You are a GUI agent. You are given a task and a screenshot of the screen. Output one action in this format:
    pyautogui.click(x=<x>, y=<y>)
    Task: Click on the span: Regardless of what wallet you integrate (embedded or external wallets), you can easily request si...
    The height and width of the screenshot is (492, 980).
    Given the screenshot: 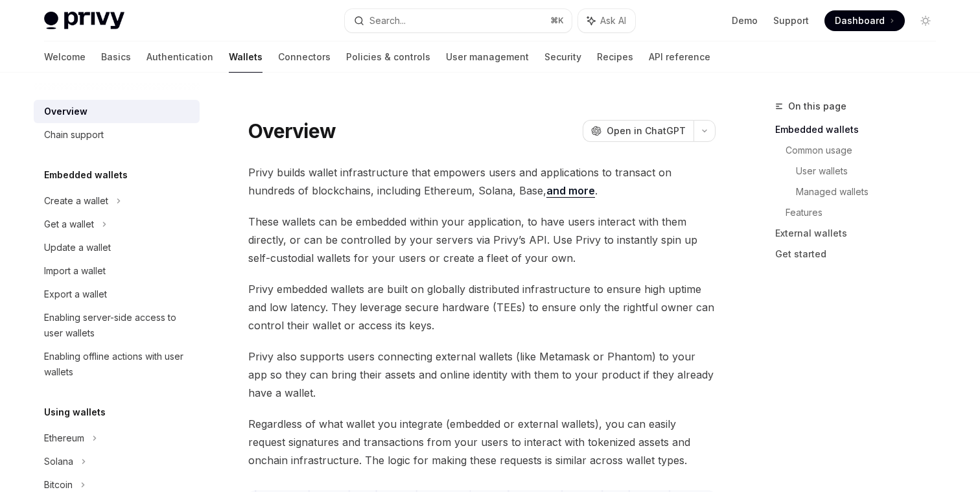 What is the action you would take?
    pyautogui.click(x=481, y=442)
    